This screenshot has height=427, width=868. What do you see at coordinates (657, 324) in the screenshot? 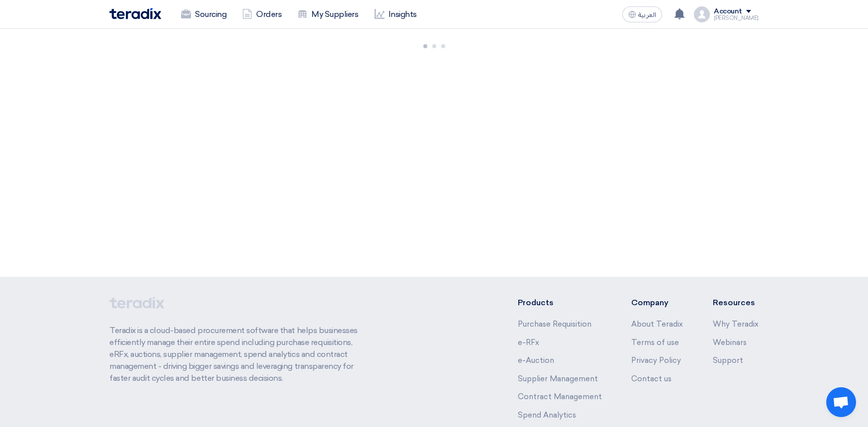
I see `a: About Teradix` at bounding box center [657, 324].